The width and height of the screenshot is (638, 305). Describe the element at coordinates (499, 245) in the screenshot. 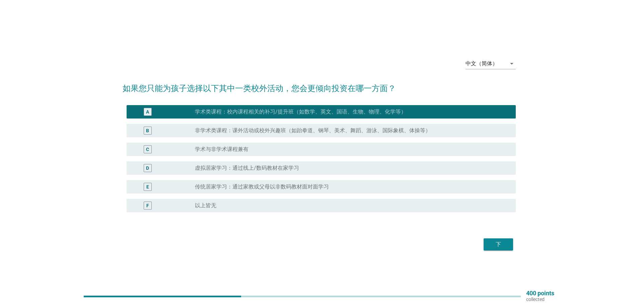

I see `div: 下` at that location.